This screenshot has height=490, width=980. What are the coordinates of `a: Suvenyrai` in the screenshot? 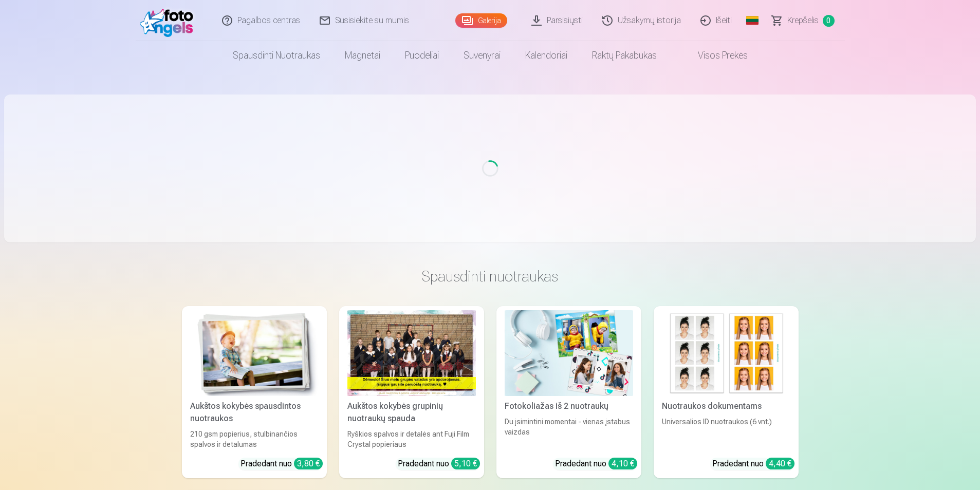 It's located at (482, 56).